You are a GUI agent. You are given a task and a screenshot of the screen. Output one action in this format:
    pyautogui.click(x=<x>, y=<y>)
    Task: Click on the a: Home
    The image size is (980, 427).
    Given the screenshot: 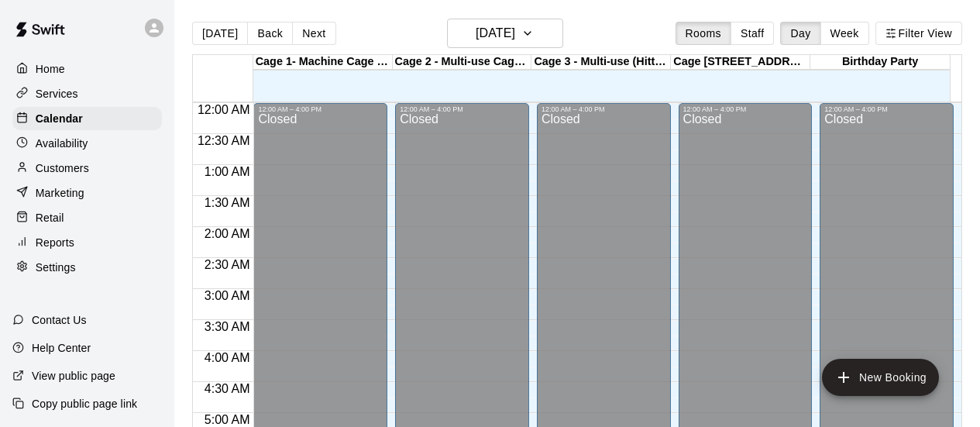 What is the action you would take?
    pyautogui.click(x=87, y=69)
    